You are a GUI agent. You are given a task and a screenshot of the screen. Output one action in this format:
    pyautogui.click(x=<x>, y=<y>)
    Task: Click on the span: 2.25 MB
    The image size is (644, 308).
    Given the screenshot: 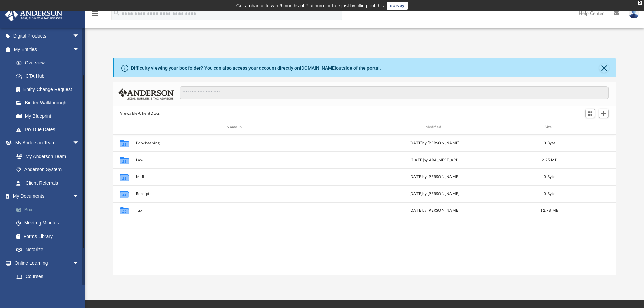 What is the action you would take?
    pyautogui.click(x=549, y=159)
    